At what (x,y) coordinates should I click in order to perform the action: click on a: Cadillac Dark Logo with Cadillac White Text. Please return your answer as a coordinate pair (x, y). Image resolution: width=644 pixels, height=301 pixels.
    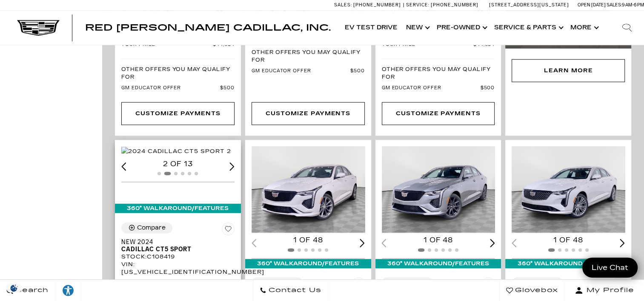
    Looking at the image, I should click on (39, 28).